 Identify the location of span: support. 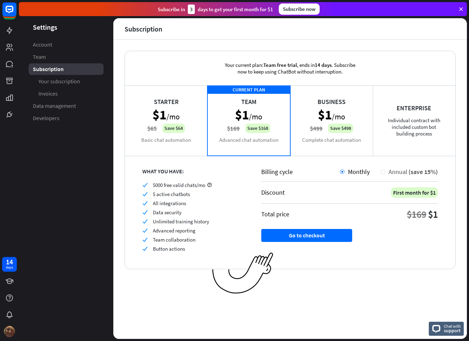
(452, 330).